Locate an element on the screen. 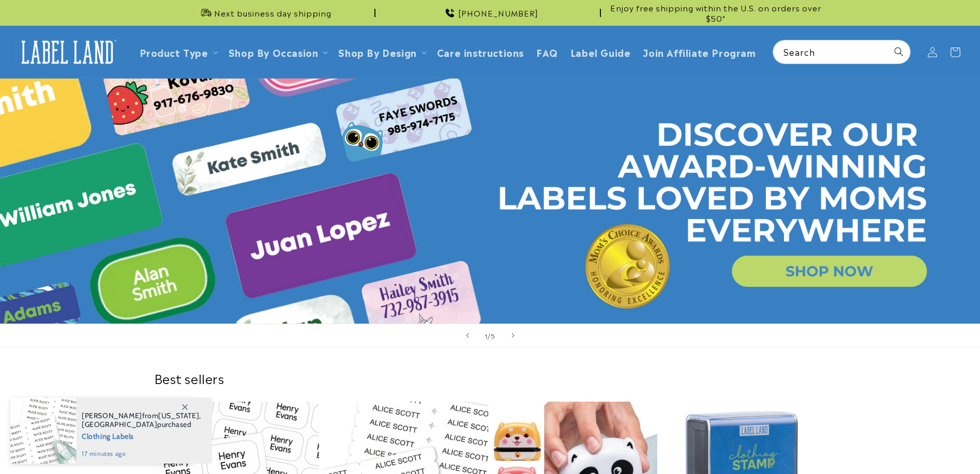 This screenshot has width=980, height=474. span: Care instructions is located at coordinates (480, 52).